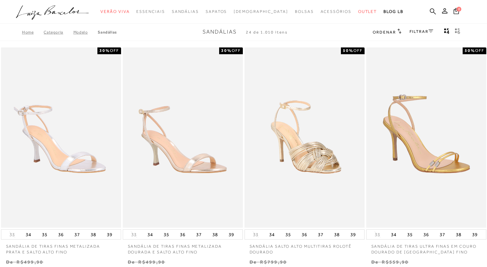 The width and height of the screenshot is (487, 267). Describe the element at coordinates (107, 32) in the screenshot. I see `a: Sandálias` at that location.